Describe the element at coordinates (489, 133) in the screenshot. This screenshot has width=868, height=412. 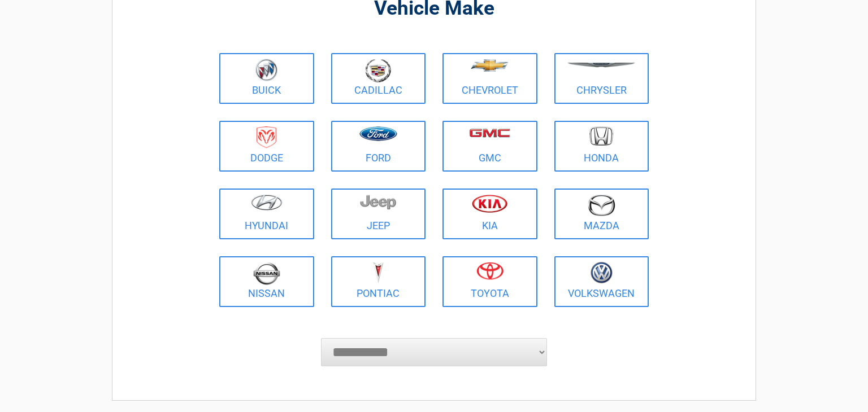
I see `img: gmc` at that location.